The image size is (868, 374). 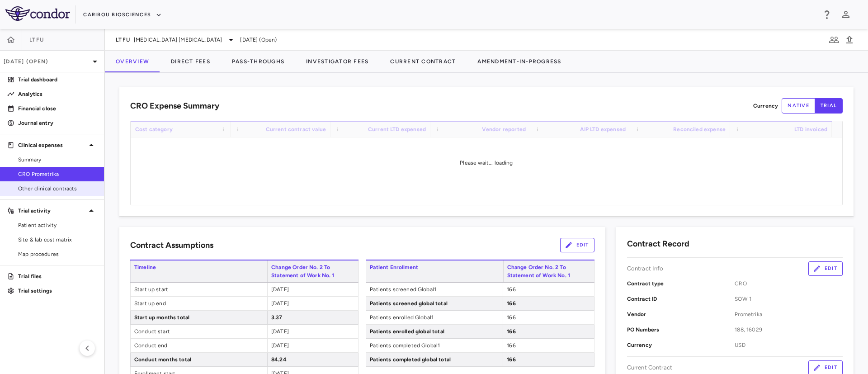 What do you see at coordinates (57, 94) in the screenshot?
I see `p: Analytics` at bounding box center [57, 94].